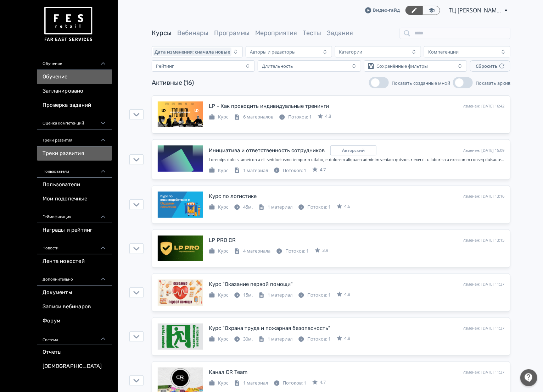  I want to click on span: 4.6, so click(347, 206).